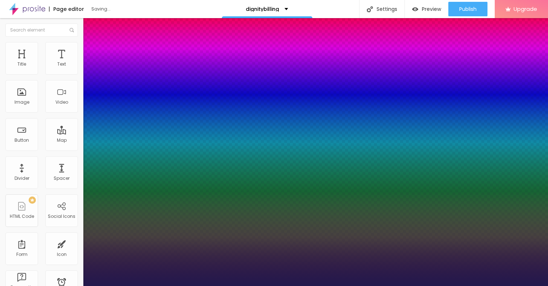 This screenshot has height=286, width=548. I want to click on div: Saving..., so click(133, 9).